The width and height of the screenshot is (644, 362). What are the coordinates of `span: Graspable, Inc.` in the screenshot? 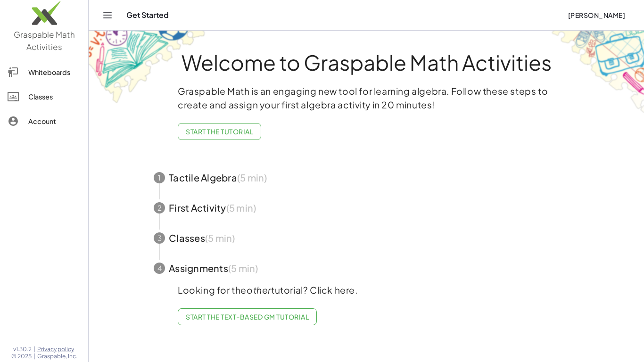 It's located at (57, 356).